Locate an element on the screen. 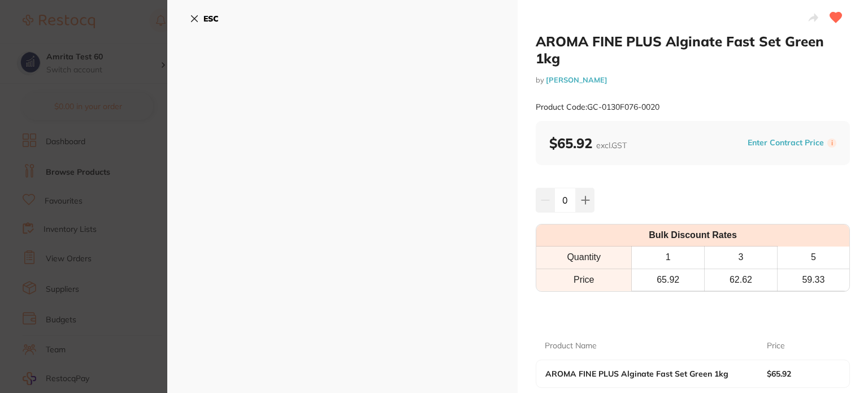 Image resolution: width=868 pixels, height=393 pixels. button: ESC is located at coordinates (204, 19).